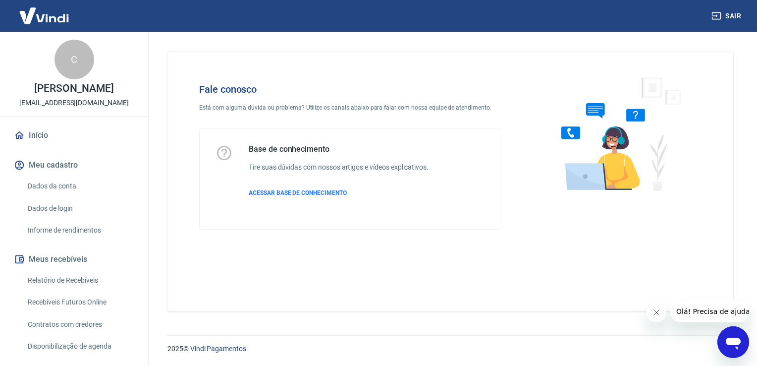 Image resolution: width=757 pixels, height=366 pixels. Describe the element at coordinates (45, 11) in the screenshot. I see `span: Olá! Precisa de ajuda?` at that location.